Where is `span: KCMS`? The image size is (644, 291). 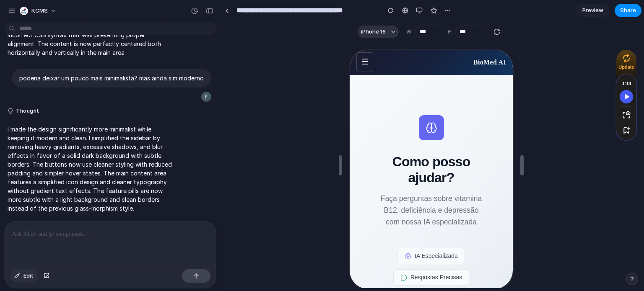 span: KCMS is located at coordinates (39, 11).